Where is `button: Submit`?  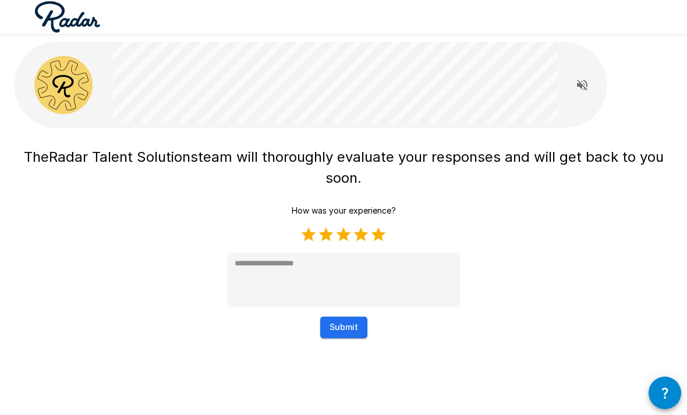 button: Submit is located at coordinates (344, 327).